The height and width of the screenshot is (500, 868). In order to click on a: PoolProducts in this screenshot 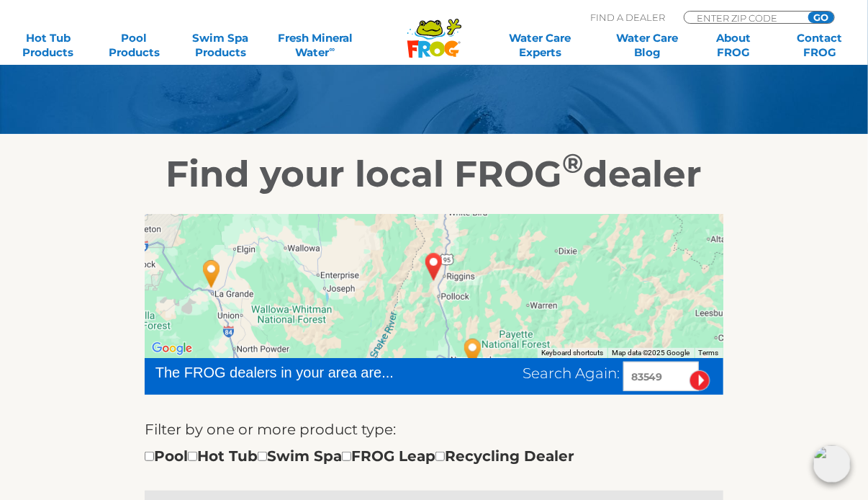, I will do `click(134, 45)`.